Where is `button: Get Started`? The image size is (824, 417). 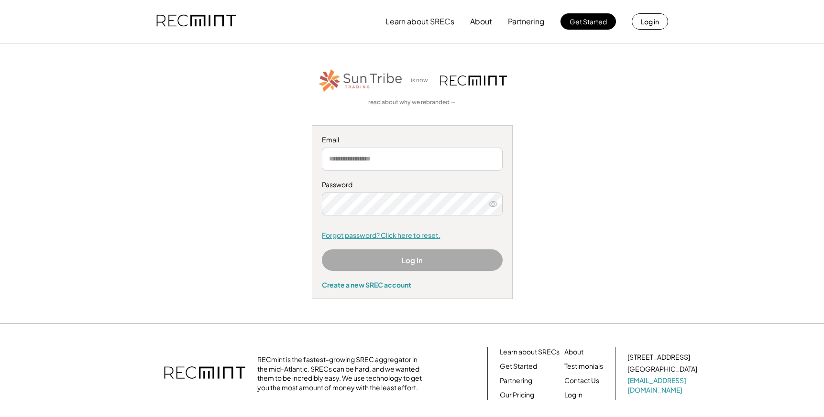 button: Get Started is located at coordinates (588, 22).